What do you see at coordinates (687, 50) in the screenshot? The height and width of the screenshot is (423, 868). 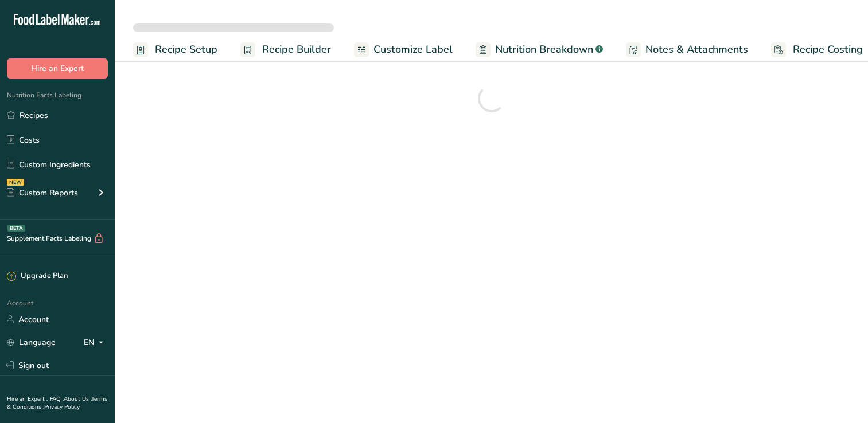 I see `a: Notes & Attachments` at bounding box center [687, 50].